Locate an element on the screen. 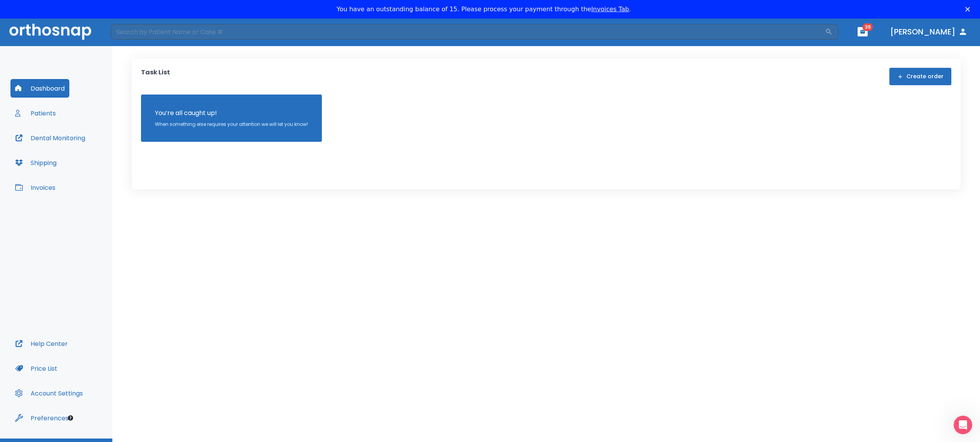 This screenshot has width=980, height=442. a: Dental Monitoring is located at coordinates (50, 138).